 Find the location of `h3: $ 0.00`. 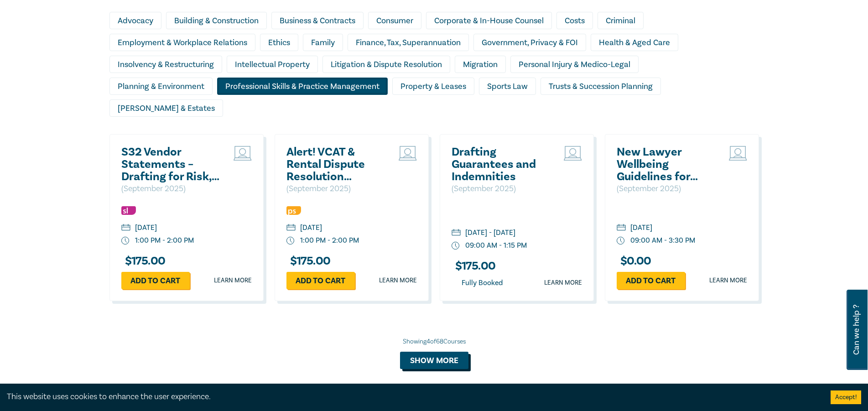

h3: $ 0.00 is located at coordinates (634, 261).